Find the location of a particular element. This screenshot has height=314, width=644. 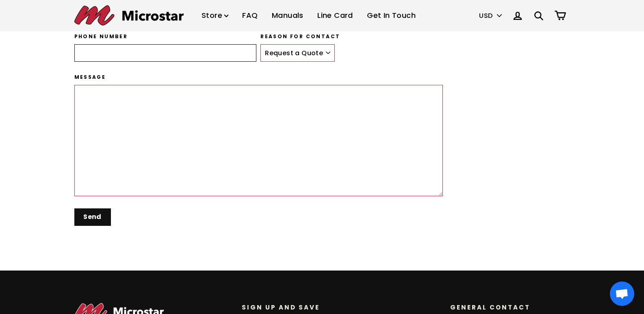

a: Line Card is located at coordinates (336, 15).